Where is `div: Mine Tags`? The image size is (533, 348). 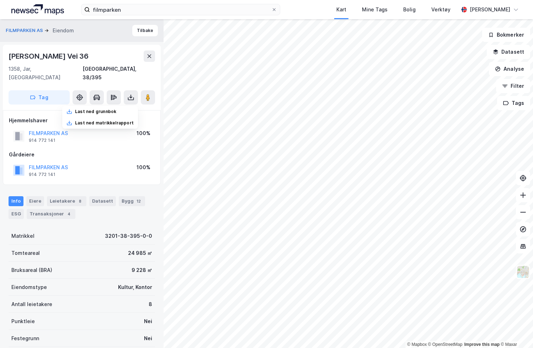
div: Mine Tags is located at coordinates (375, 10).